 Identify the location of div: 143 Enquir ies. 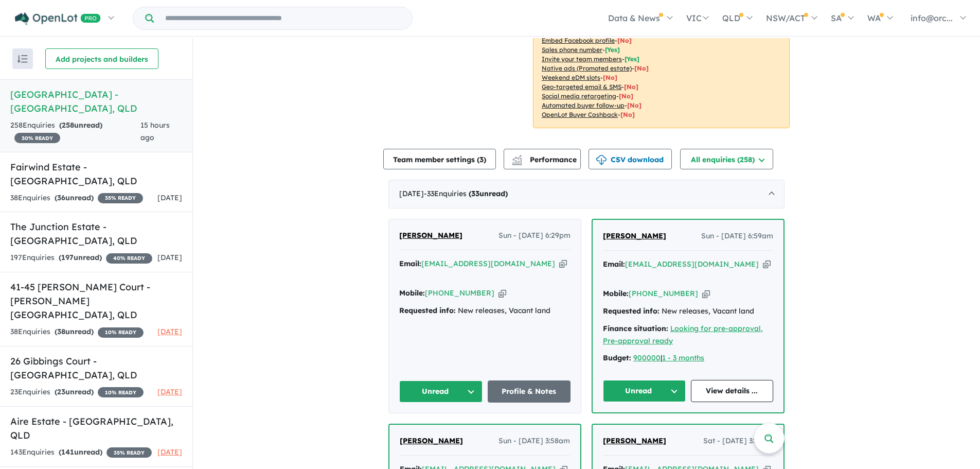
(81, 453).